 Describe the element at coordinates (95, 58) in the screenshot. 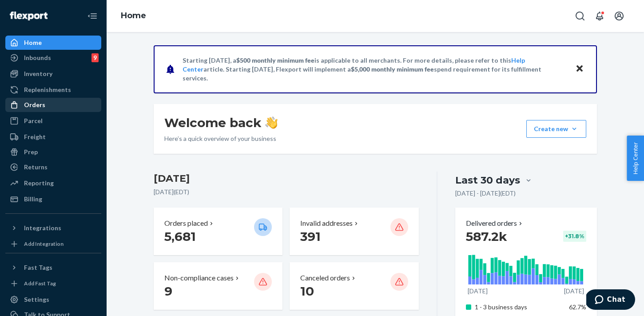

I see `div: 9` at that location.